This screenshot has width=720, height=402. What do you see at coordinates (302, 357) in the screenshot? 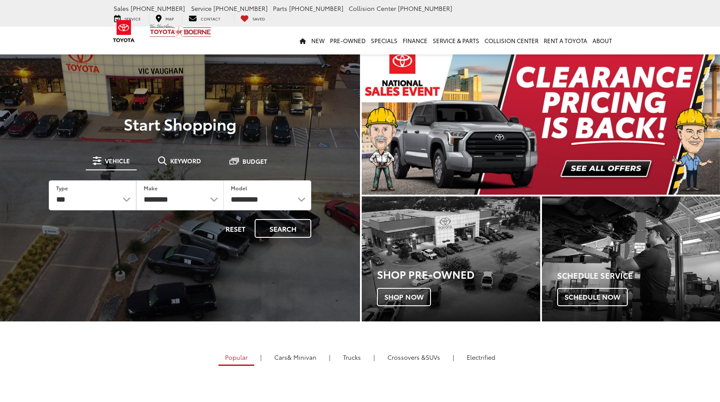
I see `span: & Minivan` at bounding box center [302, 357].